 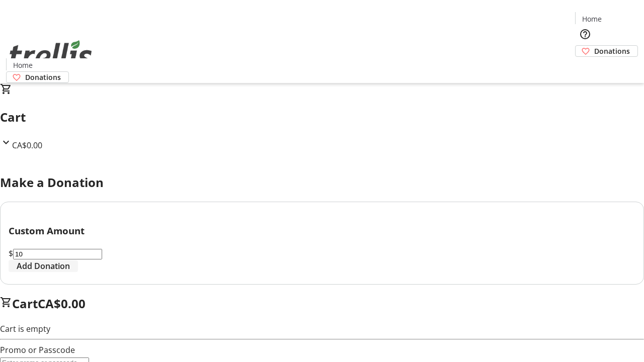 What do you see at coordinates (51, 54) in the screenshot?
I see `img: Orient E2E Organization RuQtqgjfIa's Logo` at bounding box center [51, 54].